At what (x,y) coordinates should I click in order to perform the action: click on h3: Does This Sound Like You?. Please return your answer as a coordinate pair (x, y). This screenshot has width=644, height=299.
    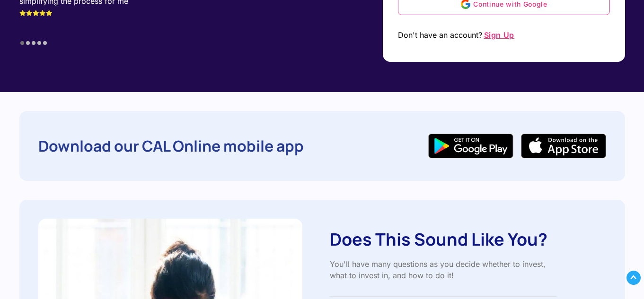
    Looking at the image, I should click on (443, 239).